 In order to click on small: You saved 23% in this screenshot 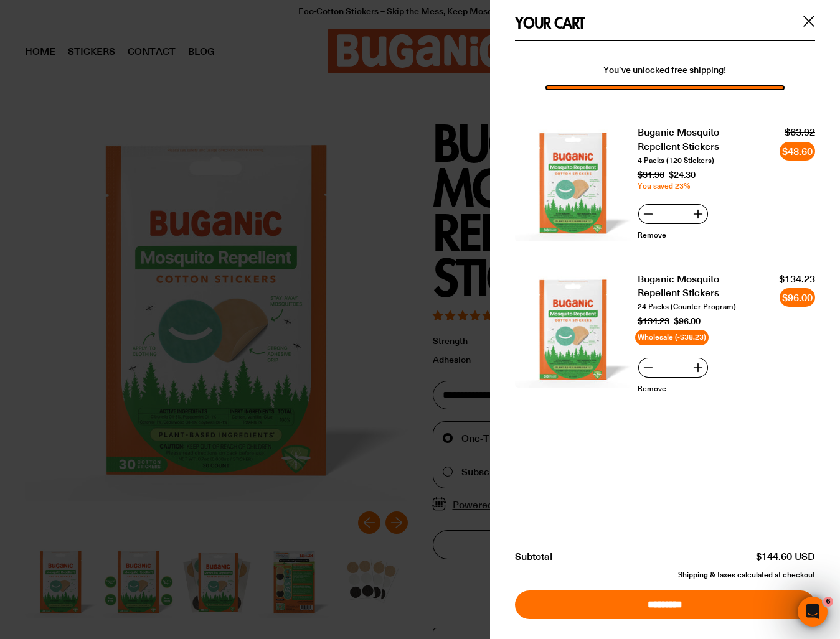, I will do `click(695, 186)`.